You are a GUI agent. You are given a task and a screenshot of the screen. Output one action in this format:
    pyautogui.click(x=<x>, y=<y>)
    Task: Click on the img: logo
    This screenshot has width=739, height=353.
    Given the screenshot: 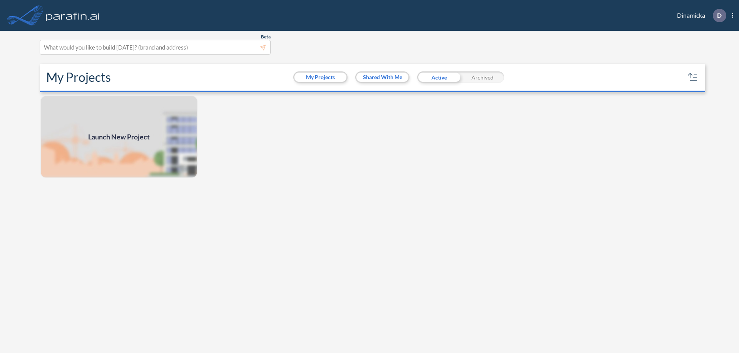 What is the action you would take?
    pyautogui.click(x=73, y=15)
    